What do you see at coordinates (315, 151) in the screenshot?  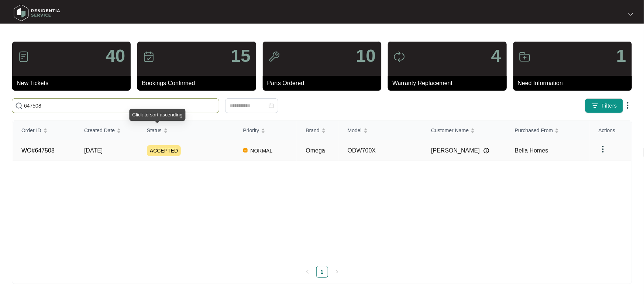 I see `span: Omega` at bounding box center [315, 151].